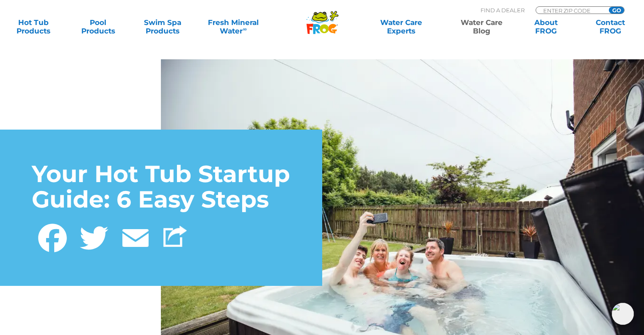 This screenshot has width=644, height=335. Describe the element at coordinates (503, 10) in the screenshot. I see `p: Find A Dealer` at that location.